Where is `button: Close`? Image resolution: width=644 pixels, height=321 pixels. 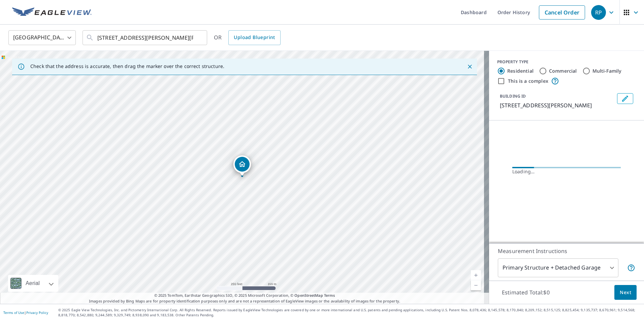 button: Close is located at coordinates (470, 66).